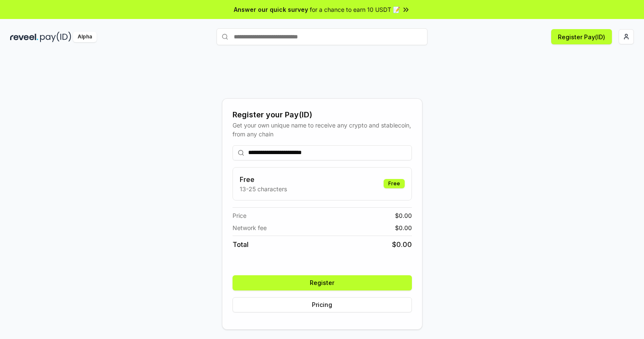 The width and height of the screenshot is (644, 339). What do you see at coordinates (56, 37) in the screenshot?
I see `img: pay_id` at bounding box center [56, 37].